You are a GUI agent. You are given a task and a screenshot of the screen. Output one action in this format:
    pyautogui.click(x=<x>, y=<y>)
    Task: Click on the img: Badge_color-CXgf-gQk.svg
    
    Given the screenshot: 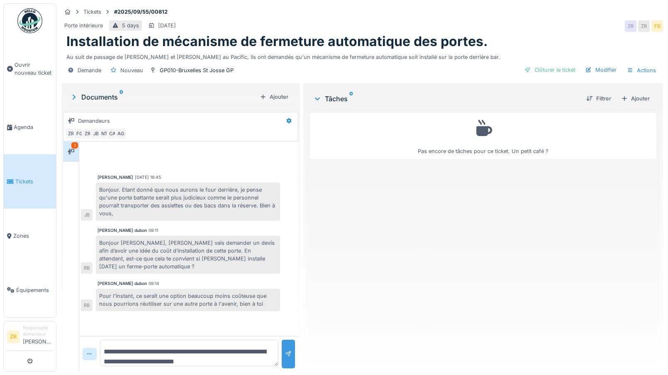 What is the action you would take?
    pyautogui.click(x=30, y=21)
    